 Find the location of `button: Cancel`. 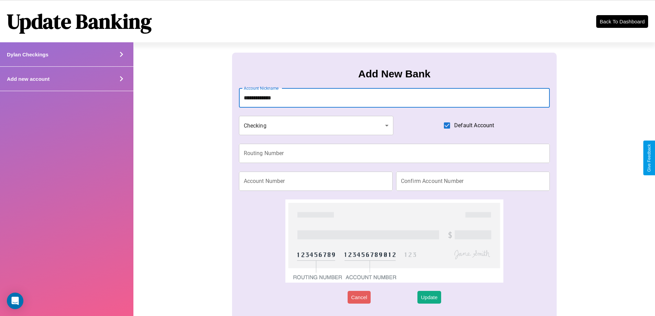

button: Cancel is located at coordinates (359, 297).